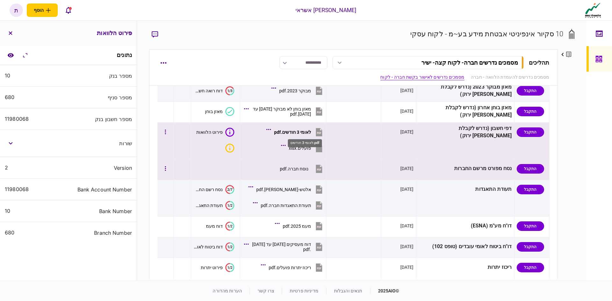  I want to click on button: פועלים.xlsx, so click(303, 148).